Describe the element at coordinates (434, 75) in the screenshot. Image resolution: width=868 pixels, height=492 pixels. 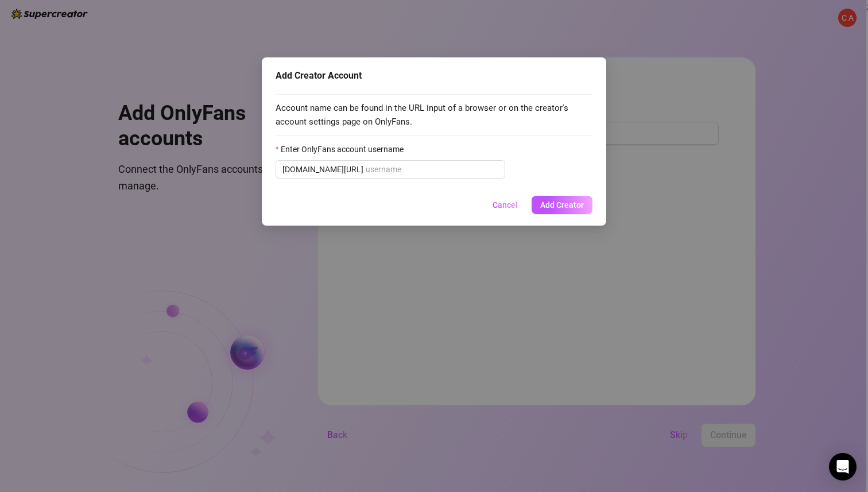
I see `div: Add Creator Account` at that location.